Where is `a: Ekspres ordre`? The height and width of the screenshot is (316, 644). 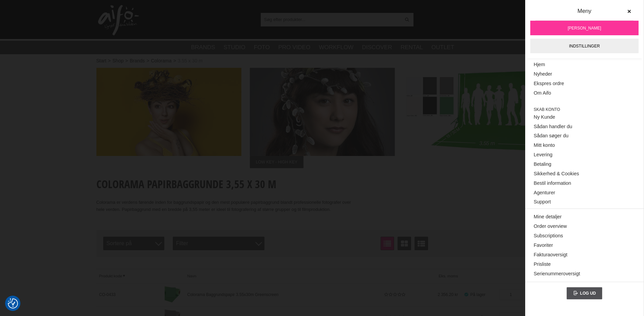
a: Ekspres ordre is located at coordinates (584, 84).